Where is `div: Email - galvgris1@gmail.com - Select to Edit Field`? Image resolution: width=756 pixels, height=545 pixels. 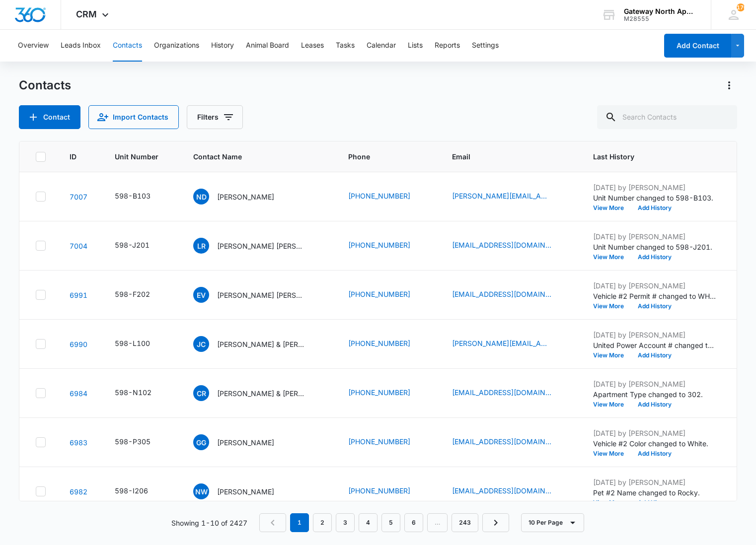
div: Email - galvgris1@gmail.com - Select to Edit Field is located at coordinates (511, 442).